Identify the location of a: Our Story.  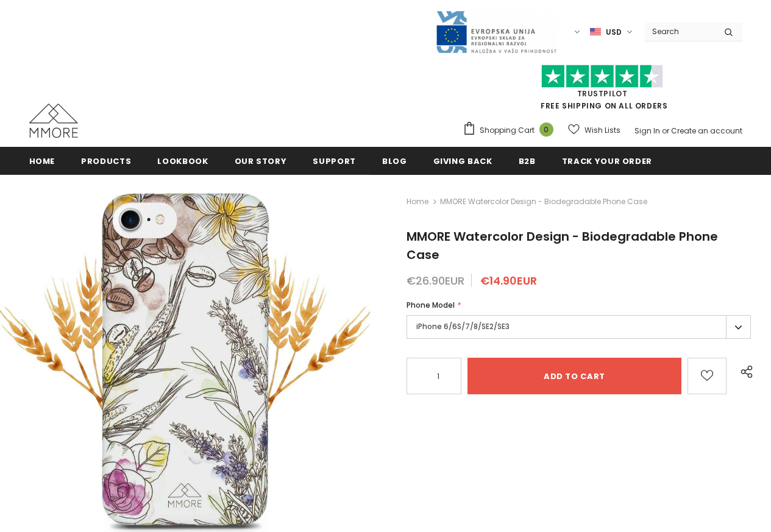
(261, 160).